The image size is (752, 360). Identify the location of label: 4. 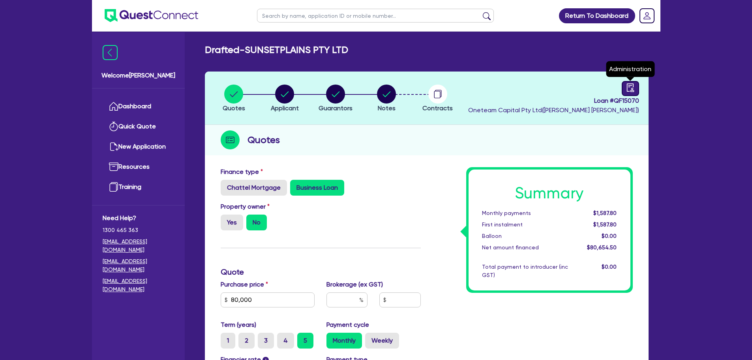
(285, 340).